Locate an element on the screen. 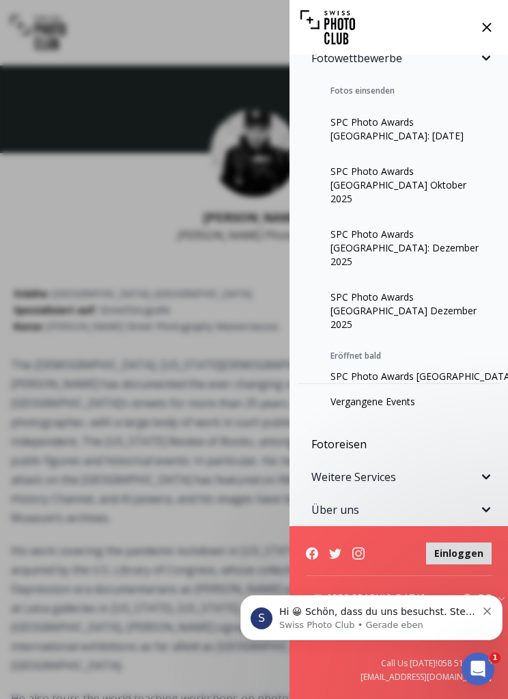 The height and width of the screenshot is (699, 508). nav: Sidebar is located at coordinates (399, 290).